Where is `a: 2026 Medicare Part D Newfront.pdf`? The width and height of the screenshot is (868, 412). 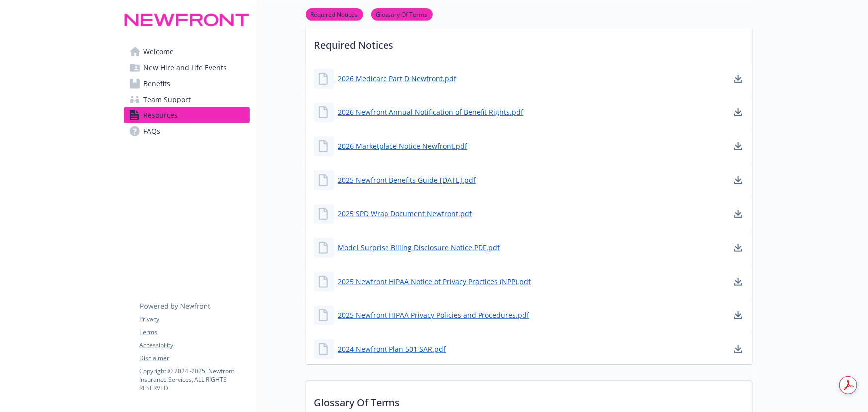 a: 2026 Medicare Part D Newfront.pdf is located at coordinates (397, 78).